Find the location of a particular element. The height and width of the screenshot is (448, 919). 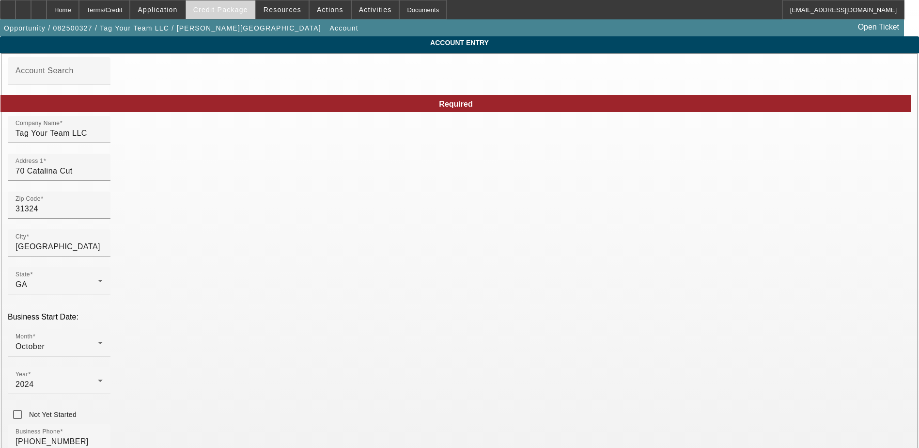

button: Activities is located at coordinates (376, 10).